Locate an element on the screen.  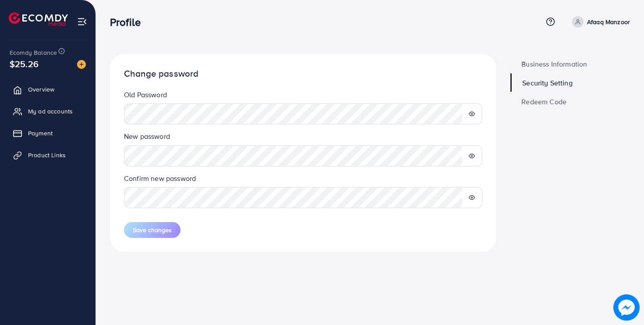
span: Payment is located at coordinates (40, 134).